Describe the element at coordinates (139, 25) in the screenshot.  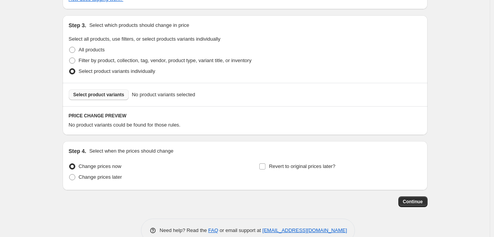
I see `p: Select which products should change in price` at that location.